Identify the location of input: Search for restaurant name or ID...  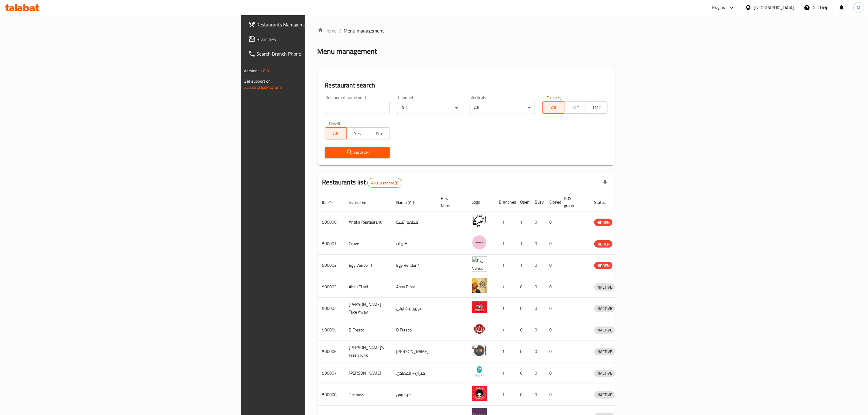
(357, 108).